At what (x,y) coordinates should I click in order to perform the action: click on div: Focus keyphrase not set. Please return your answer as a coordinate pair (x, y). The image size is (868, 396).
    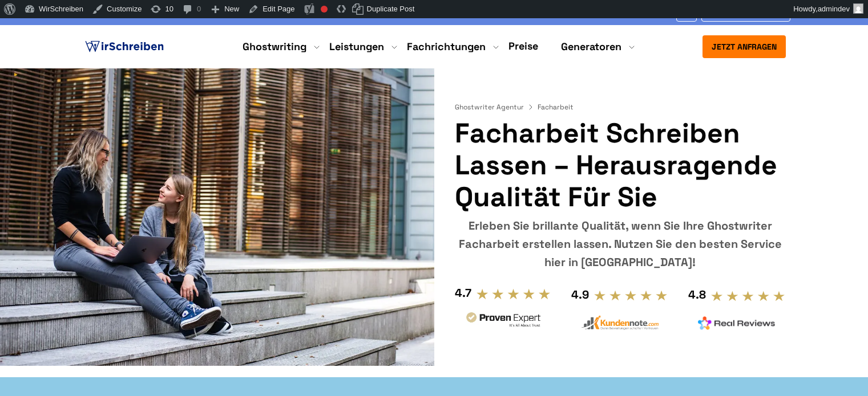
    Looking at the image, I should click on (324, 9).